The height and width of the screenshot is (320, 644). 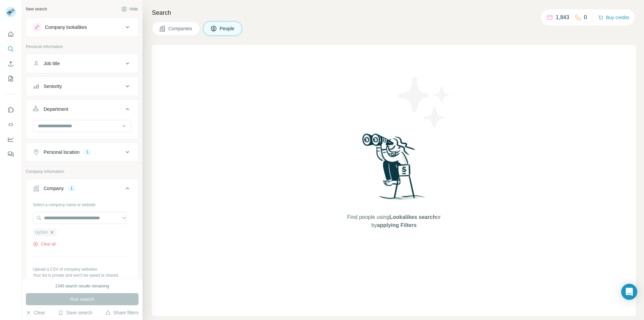 I want to click on img: Surfe Illustration - Woman searching with binoculars, so click(x=395, y=169).